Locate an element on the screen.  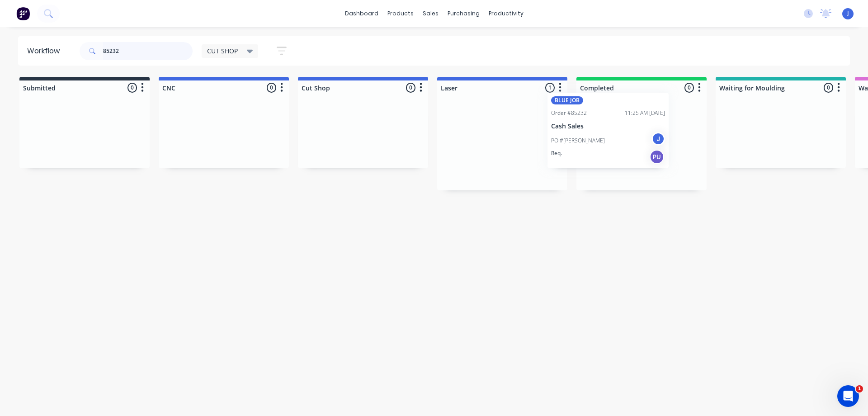
div: purchasing is located at coordinates (463, 14).